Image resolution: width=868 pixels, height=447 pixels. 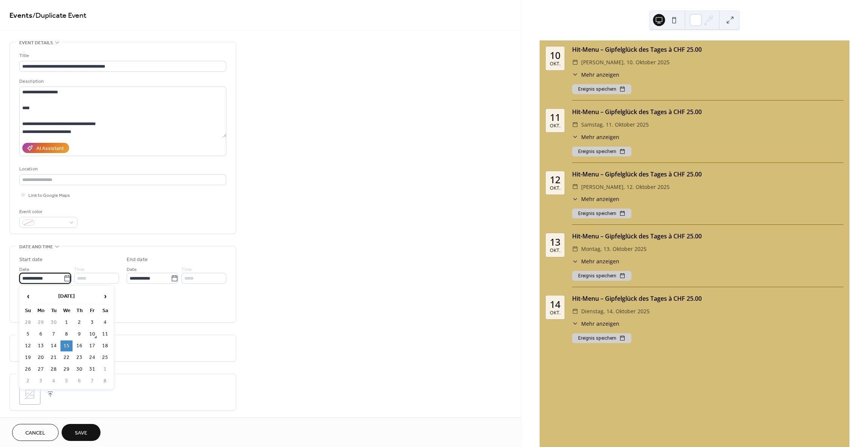 What do you see at coordinates (28, 381) in the screenshot?
I see `td: 2` at bounding box center [28, 381].